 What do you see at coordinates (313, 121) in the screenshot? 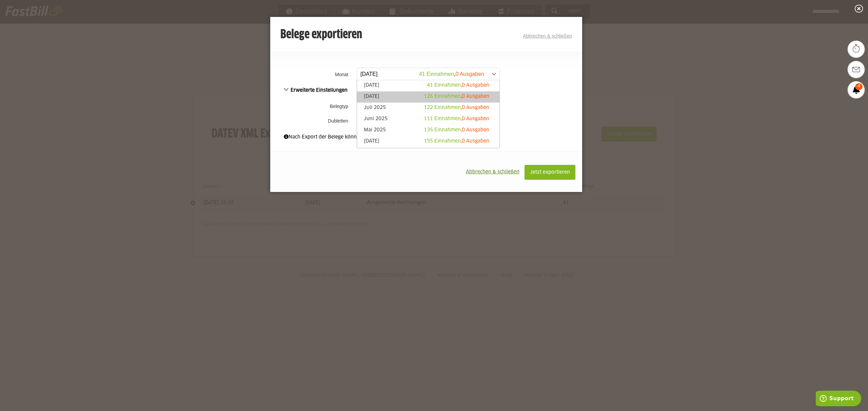
I see `th: Dubletten` at bounding box center [313, 121].